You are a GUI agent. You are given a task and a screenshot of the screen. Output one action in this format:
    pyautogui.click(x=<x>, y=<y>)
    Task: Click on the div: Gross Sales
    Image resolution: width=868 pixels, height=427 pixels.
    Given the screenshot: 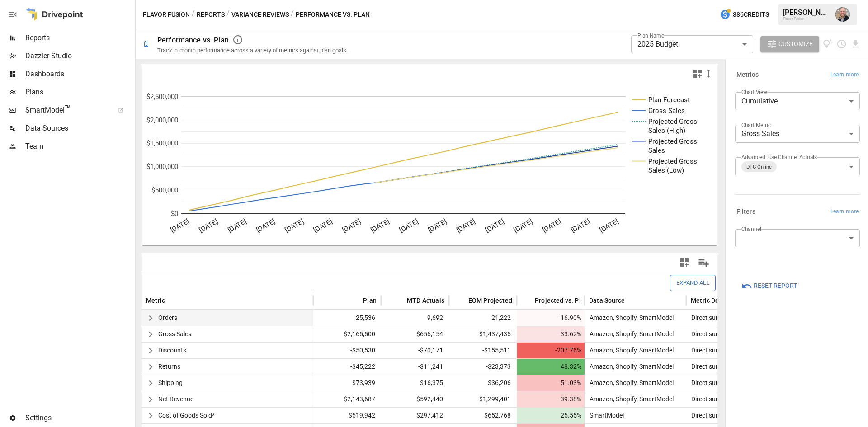 What is the action you would take?
    pyautogui.click(x=797, y=134)
    